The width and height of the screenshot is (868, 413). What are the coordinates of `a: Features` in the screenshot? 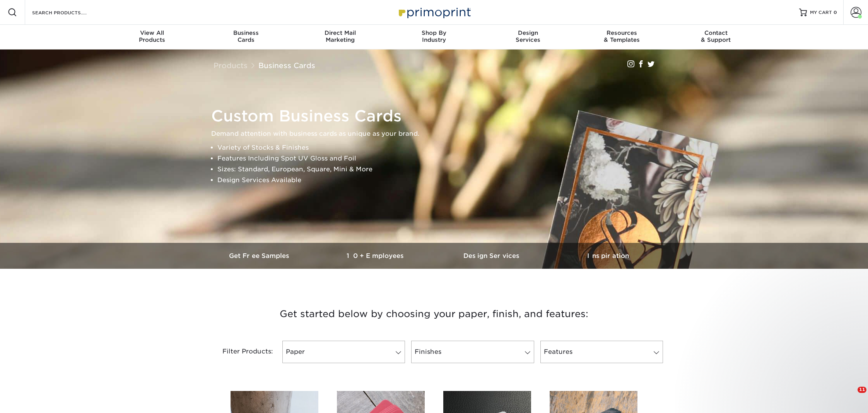 It's located at (601, 352).